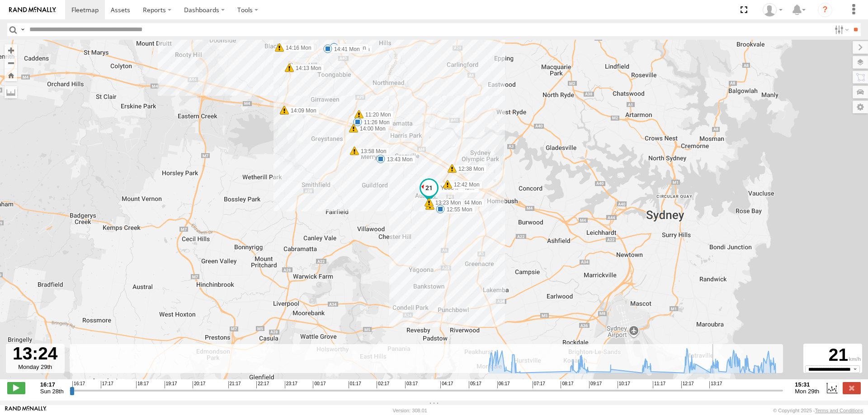  I want to click on span: 09:17, so click(596, 385).